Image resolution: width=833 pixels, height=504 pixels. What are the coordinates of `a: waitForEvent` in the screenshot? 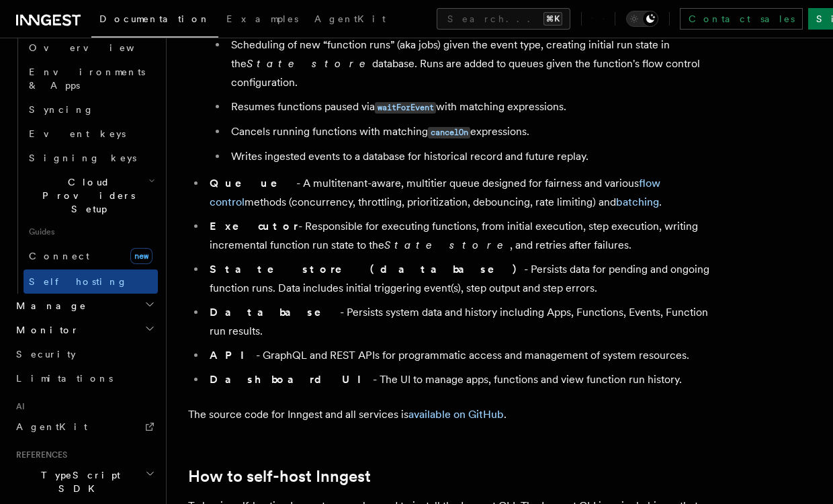 It's located at (405, 106).